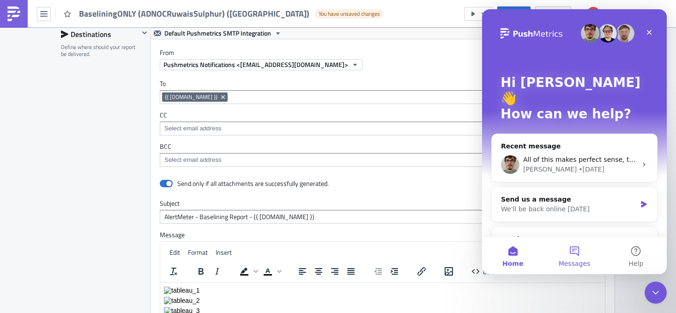 The image size is (676, 313). I want to click on label: Message, so click(382, 235).